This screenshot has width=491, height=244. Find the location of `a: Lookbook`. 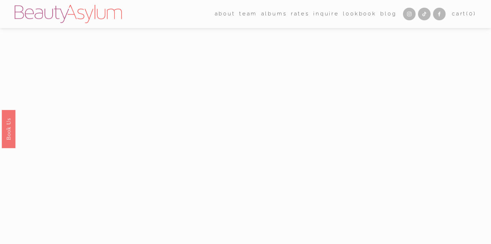

a: Lookbook is located at coordinates (360, 14).